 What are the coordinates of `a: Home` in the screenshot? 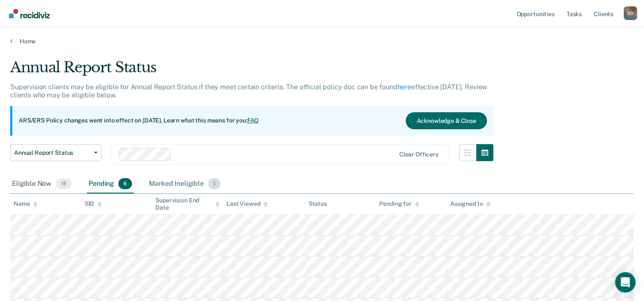 It's located at (322, 41).